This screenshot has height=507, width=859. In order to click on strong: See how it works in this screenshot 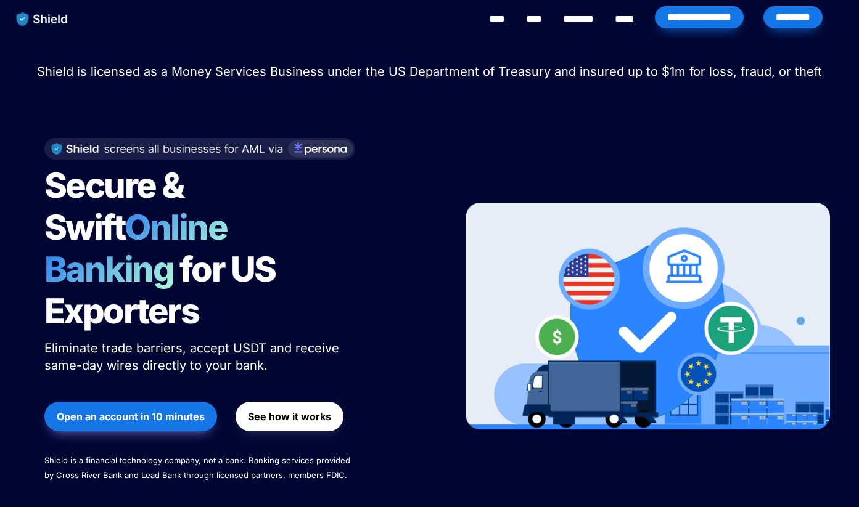, I will do `click(289, 417)`.